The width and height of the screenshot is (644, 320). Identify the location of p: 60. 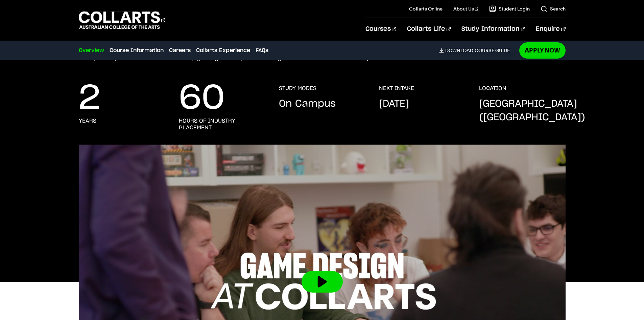
(202, 99).